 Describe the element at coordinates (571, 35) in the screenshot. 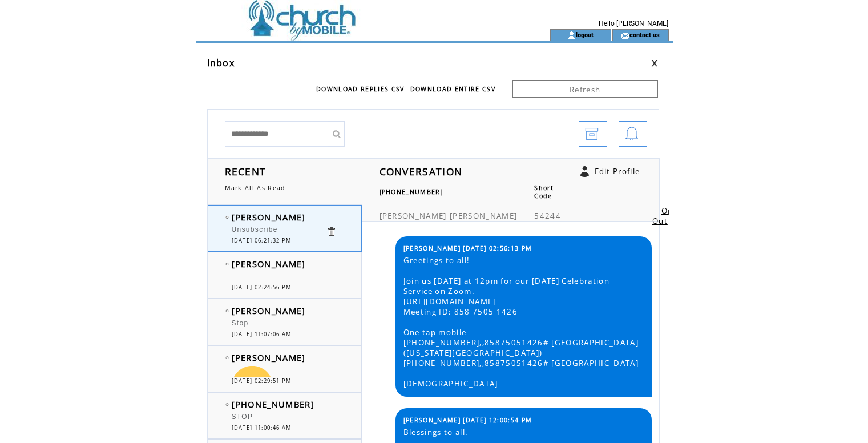

I see `img: account_icon.gif` at that location.